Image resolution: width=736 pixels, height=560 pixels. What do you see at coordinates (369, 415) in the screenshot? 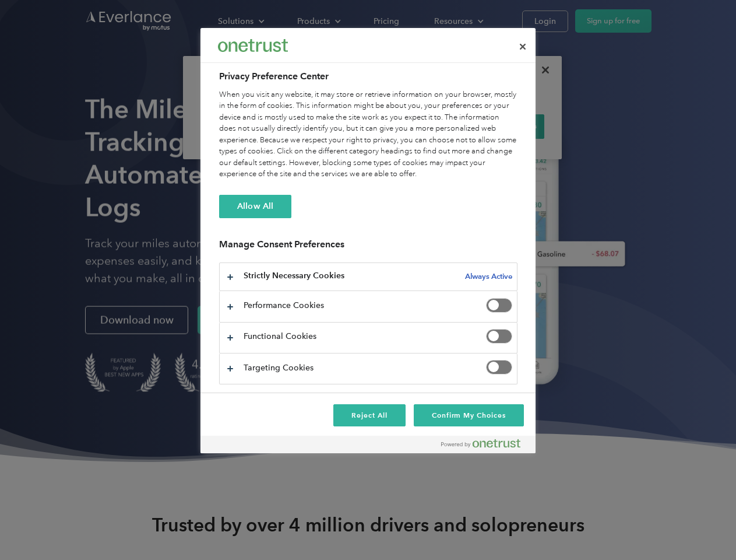
I see `button: Reject All` at bounding box center [369, 415].